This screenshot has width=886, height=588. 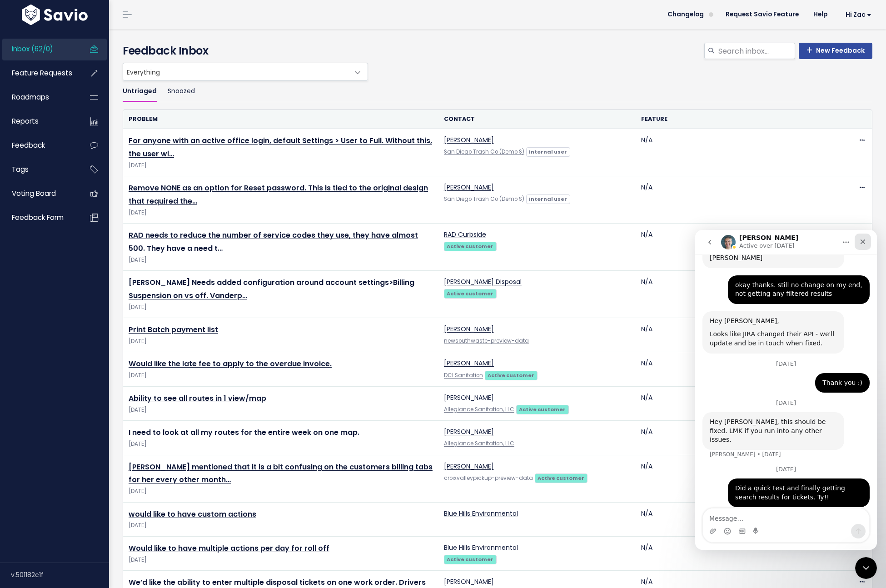 I want to click on span: Changelog, so click(x=686, y=15).